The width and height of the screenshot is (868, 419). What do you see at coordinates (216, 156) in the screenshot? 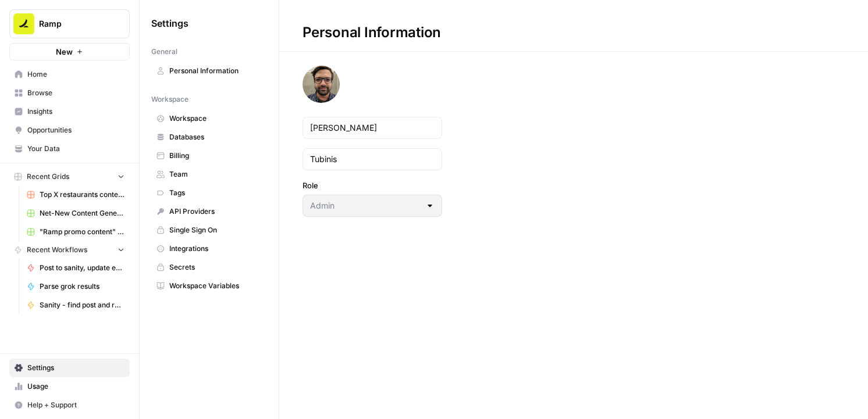
I see `span: Billing` at bounding box center [216, 156].